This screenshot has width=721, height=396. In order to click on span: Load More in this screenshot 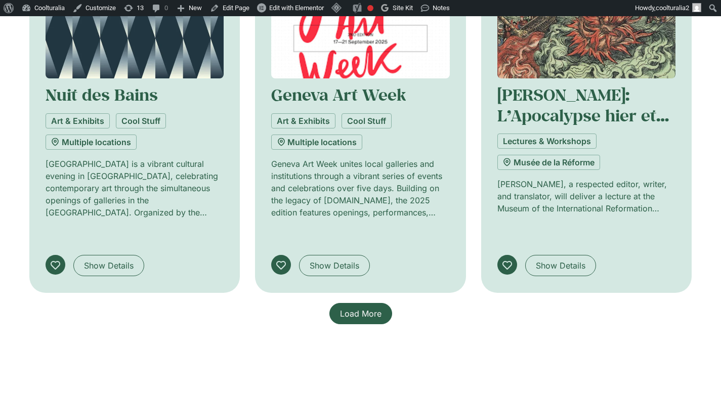, I will do `click(361, 314)`.